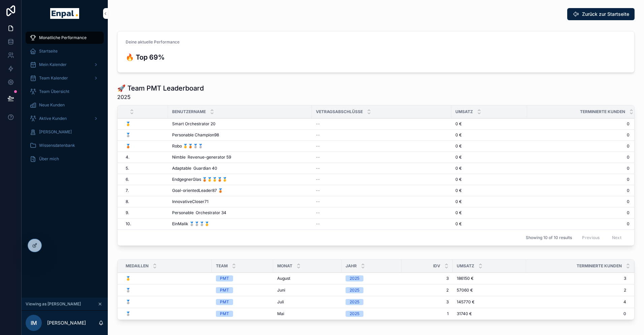  Describe the element at coordinates (188, 146) in the screenshot. I see `span: Robo 🥇🥉🥈🥈` at that location.